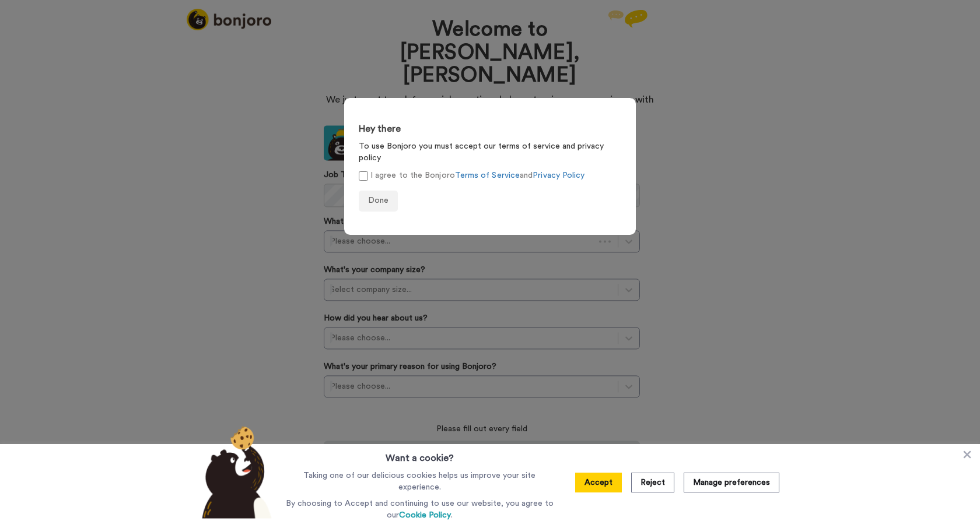  What do you see at coordinates (558, 175) in the screenshot?
I see `a: Privacy Policy` at bounding box center [558, 175].